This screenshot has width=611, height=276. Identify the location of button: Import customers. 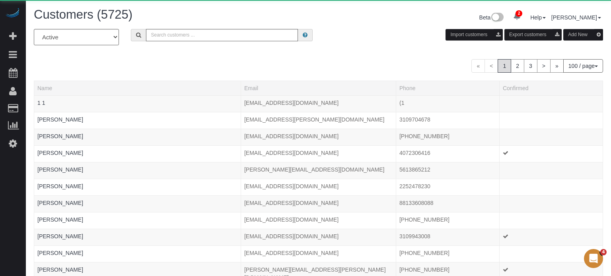
(474, 35).